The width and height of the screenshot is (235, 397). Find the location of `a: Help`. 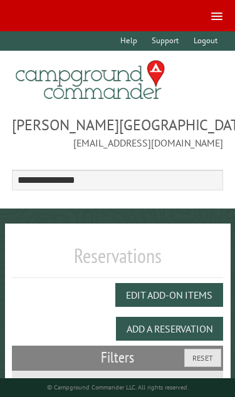

a: Help is located at coordinates (129, 41).